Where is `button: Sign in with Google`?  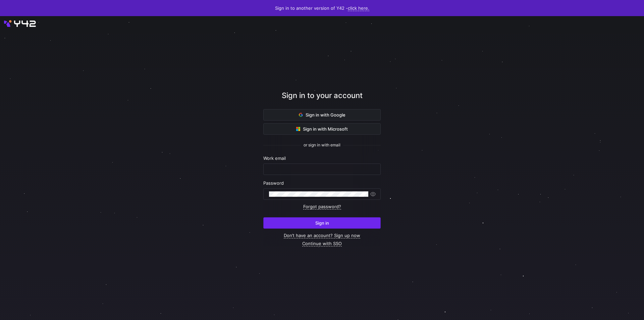 button: Sign in with Google is located at coordinates (322, 115).